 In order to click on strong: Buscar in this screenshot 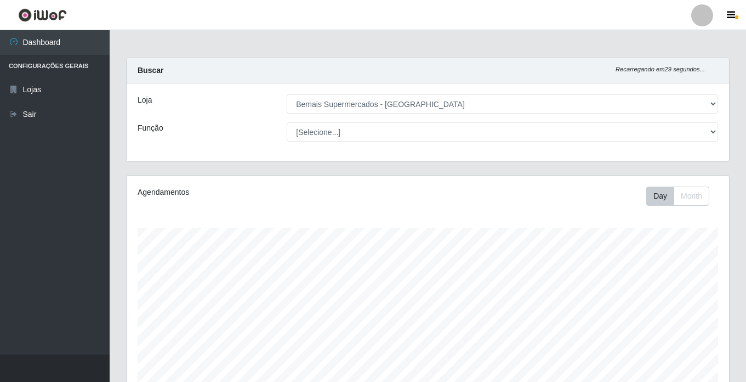, I will do `click(150, 70)`.